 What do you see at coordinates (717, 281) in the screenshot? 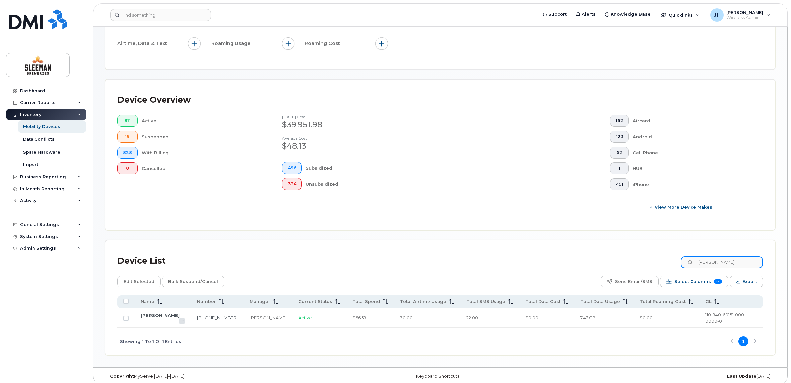
I see `span: 12` at bounding box center [717, 281].